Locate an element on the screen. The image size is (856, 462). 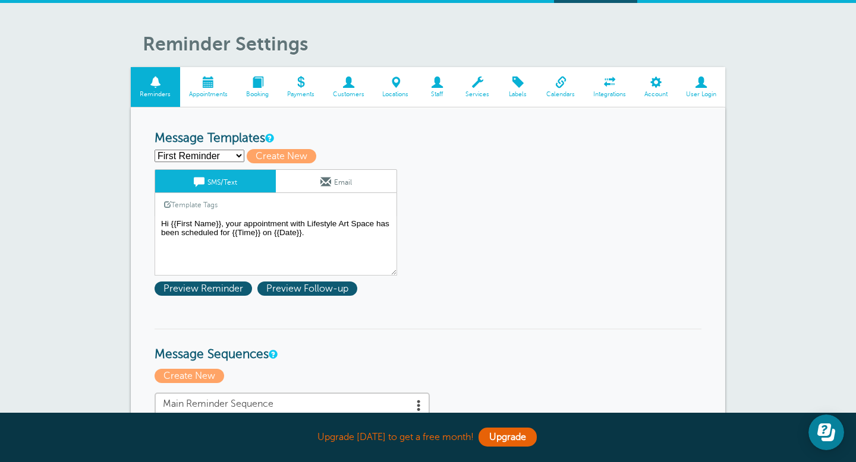
span: Labels is located at coordinates (518, 94).